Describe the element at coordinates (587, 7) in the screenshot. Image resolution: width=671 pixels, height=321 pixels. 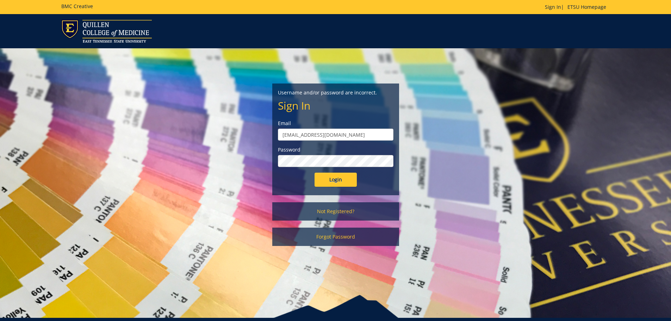
I see `a: ETSU Homepage` at that location.